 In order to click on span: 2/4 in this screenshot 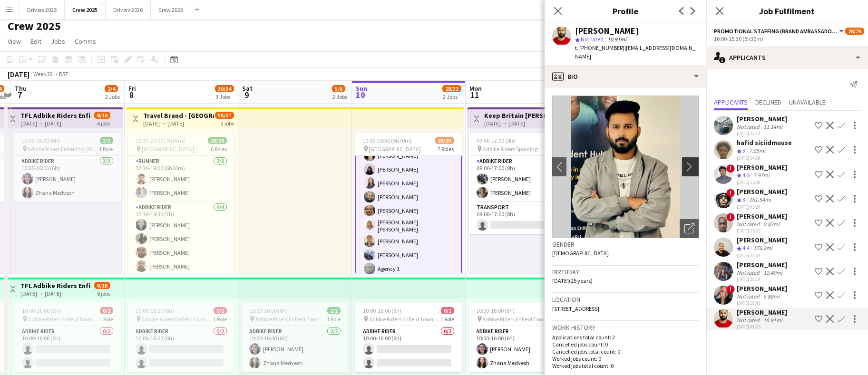, I will do `click(111, 88)`.